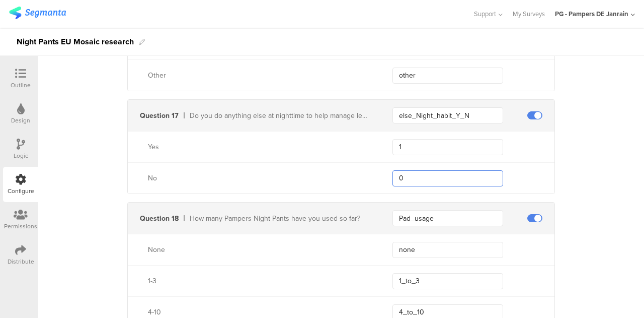  Describe the element at coordinates (279, 218) in the screenshot. I see `div: How many Pampers Night Pants have you used so far?` at that location.